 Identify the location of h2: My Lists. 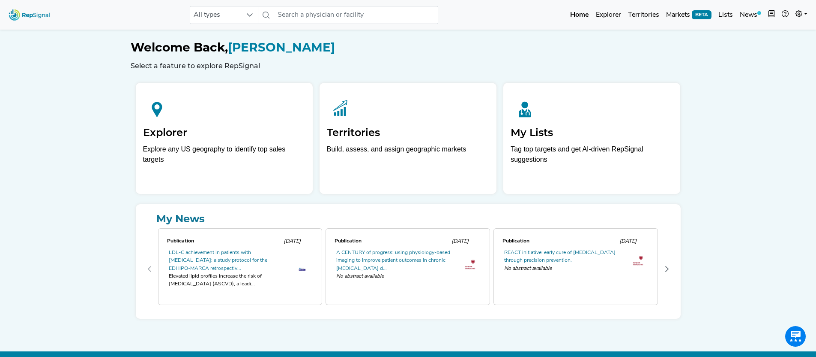
(592, 132).